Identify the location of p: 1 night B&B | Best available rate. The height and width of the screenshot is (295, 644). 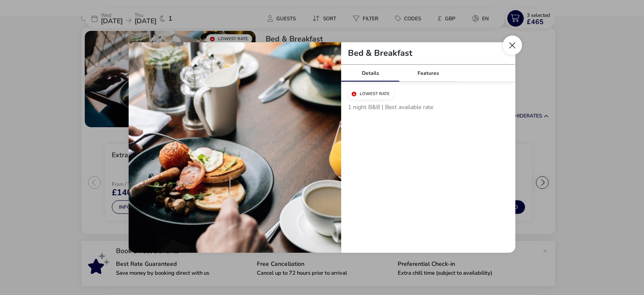
(428, 108).